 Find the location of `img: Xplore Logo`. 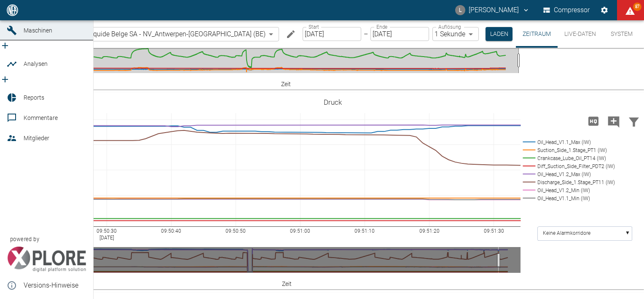

img: Xplore Logo is located at coordinates (46, 259).